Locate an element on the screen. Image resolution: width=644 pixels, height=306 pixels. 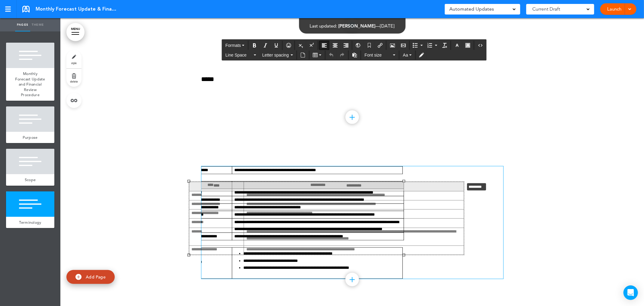
span: Aa is located at coordinates (406, 55).